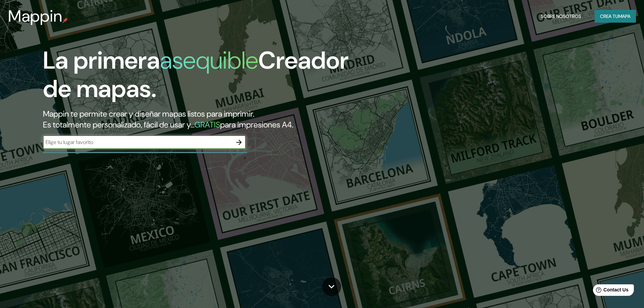 The width and height of the screenshot is (644, 308). I want to click on input: Elige tu lugar favorito, so click(137, 142).